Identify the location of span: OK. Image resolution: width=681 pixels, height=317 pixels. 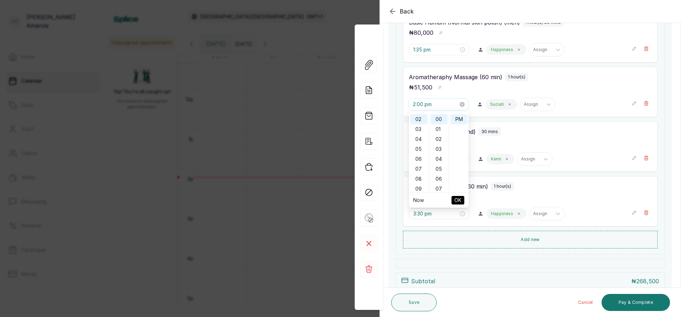
(458, 200).